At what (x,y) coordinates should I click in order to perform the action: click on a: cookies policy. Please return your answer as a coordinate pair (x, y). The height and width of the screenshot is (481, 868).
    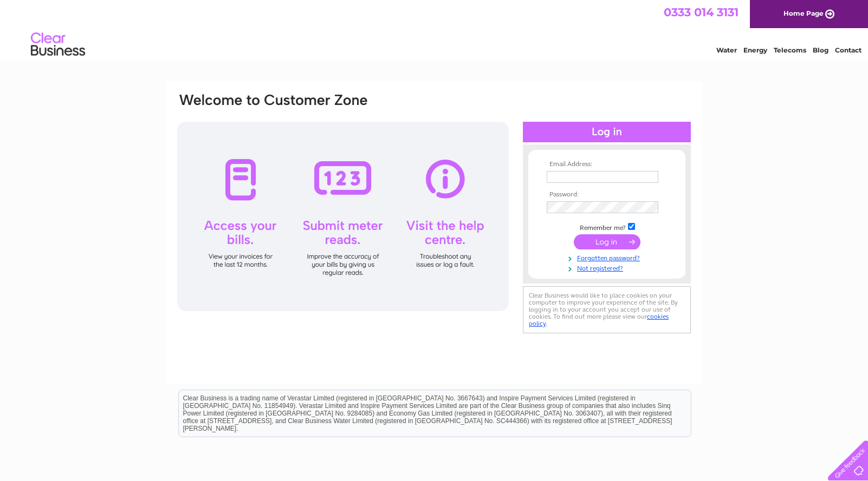
    Looking at the image, I should click on (599, 320).